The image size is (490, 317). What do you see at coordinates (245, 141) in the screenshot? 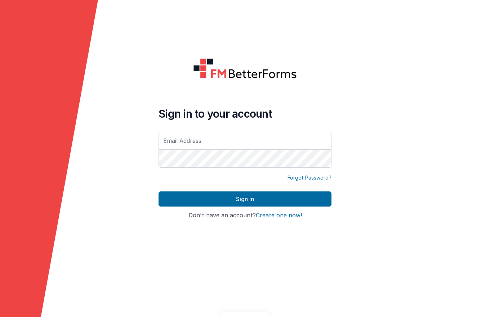
I see `input: Email Address` at bounding box center [245, 141].